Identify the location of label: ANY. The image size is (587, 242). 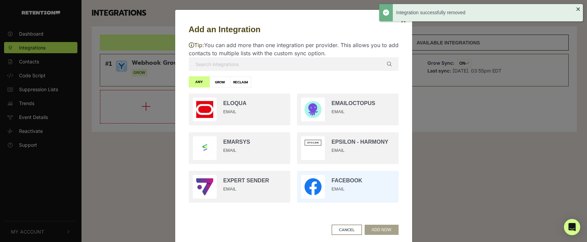
(199, 82).